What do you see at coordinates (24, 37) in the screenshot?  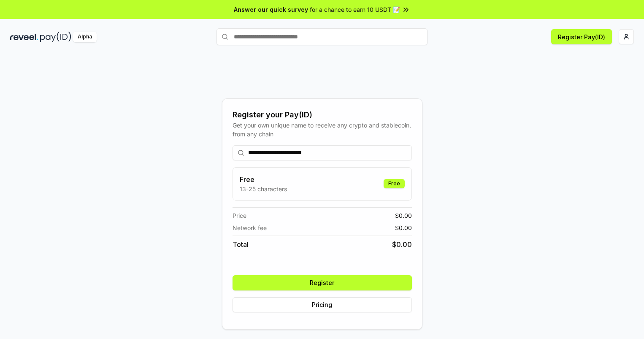 I see `img: reveel_dark` at bounding box center [24, 37].